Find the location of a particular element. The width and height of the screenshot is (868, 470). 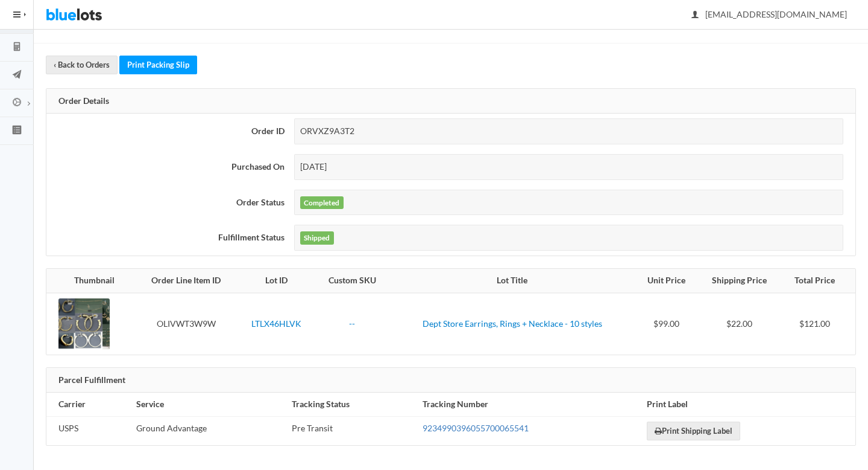

td: OLIVWT3W9W is located at coordinates (186, 324).